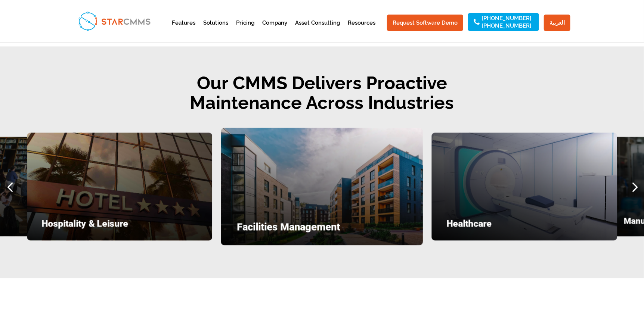 This screenshot has width=644, height=315. Describe the element at coordinates (215, 29) in the screenshot. I see `a: Solutions` at that location.